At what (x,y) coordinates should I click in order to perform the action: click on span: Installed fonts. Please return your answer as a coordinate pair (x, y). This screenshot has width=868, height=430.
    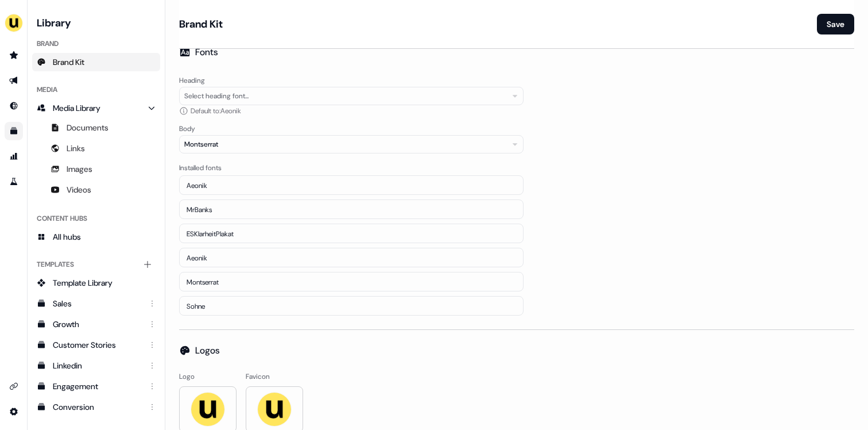
    Looking at the image, I should click on (351, 168).